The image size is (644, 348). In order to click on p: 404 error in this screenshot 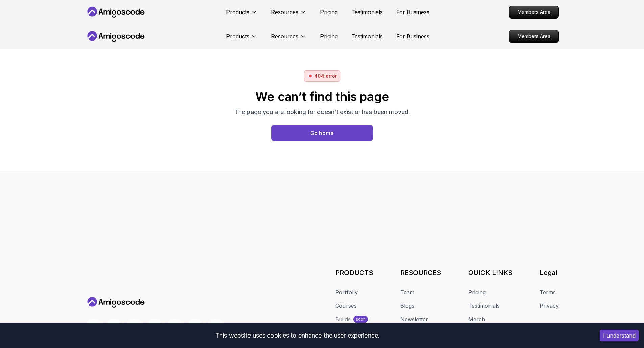, I will do `click(325, 76)`.